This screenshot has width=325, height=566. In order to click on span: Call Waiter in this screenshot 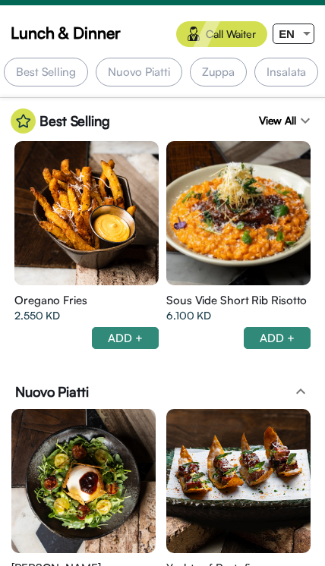, I will do `click(231, 34)`.